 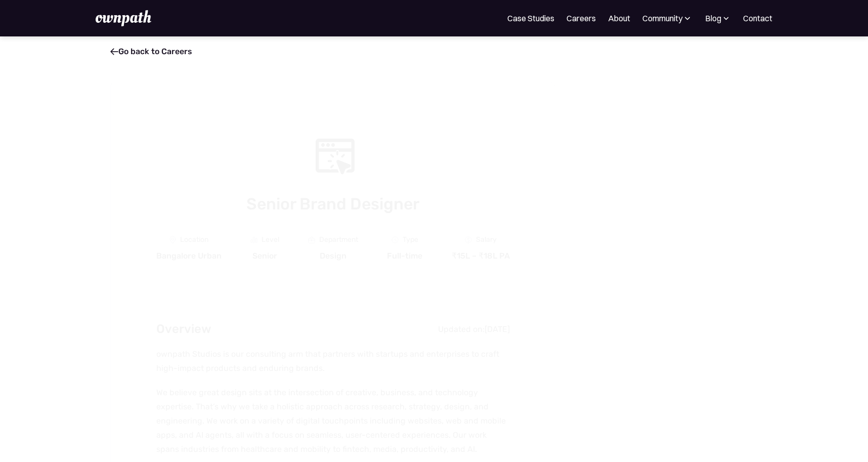 I want to click on a: Careers, so click(x=581, y=18).